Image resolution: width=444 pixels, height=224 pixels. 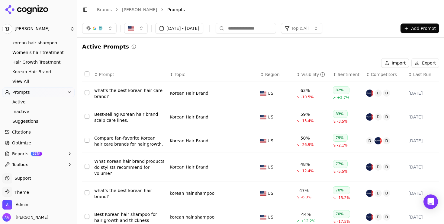 I want to click on a: Active, so click(x=39, y=102).